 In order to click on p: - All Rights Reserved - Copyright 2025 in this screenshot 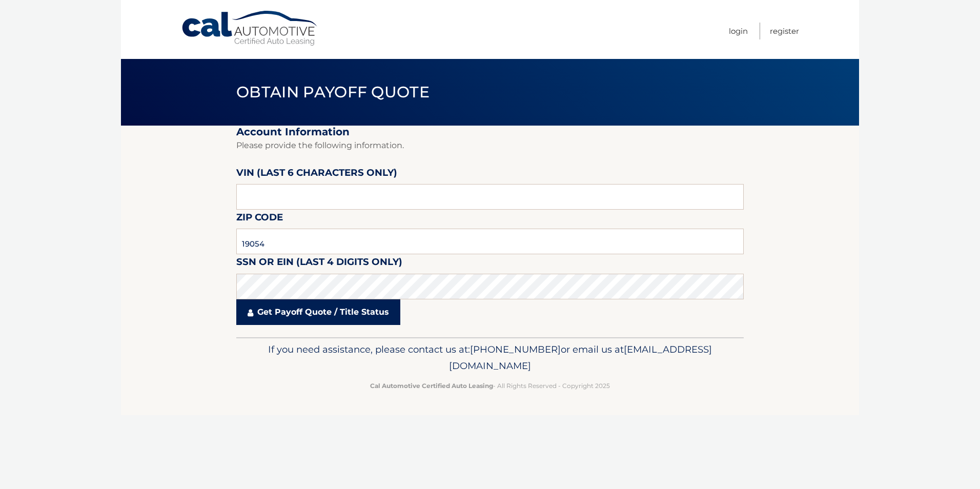, I will do `click(490, 385)`.